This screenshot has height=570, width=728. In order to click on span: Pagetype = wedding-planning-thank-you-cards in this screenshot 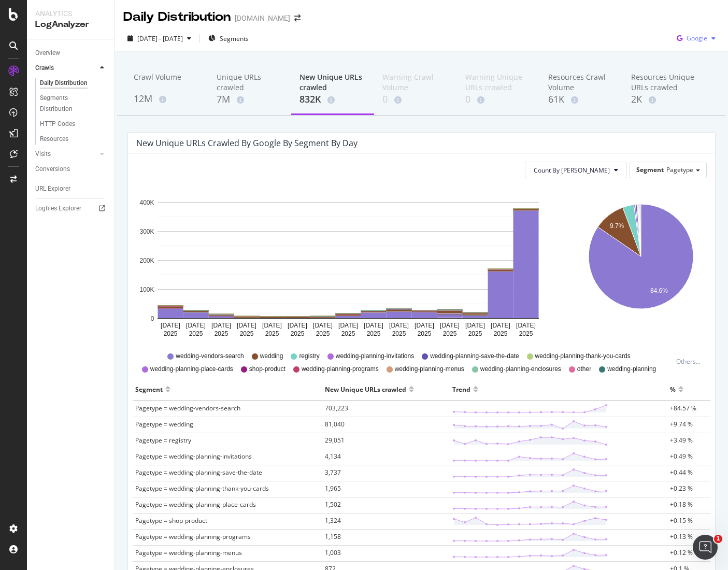, I will do `click(202, 488)`.